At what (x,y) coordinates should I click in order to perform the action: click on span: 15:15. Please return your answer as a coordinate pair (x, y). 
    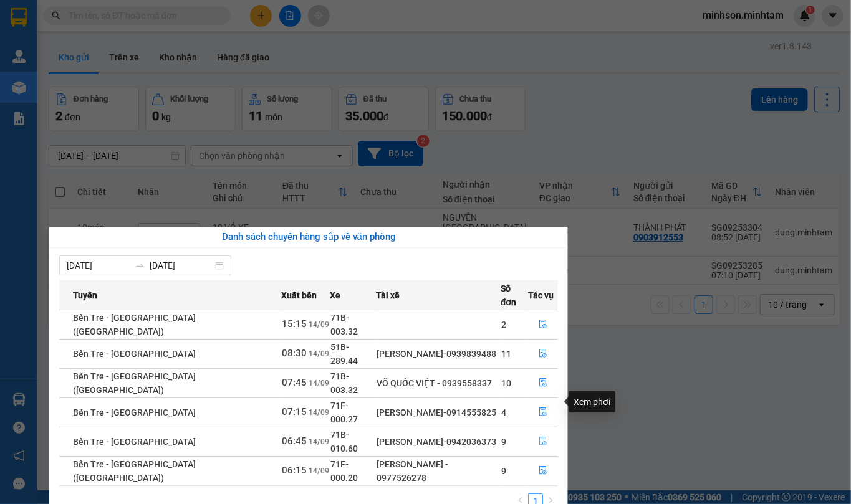
    Looking at the image, I should click on (294, 324).